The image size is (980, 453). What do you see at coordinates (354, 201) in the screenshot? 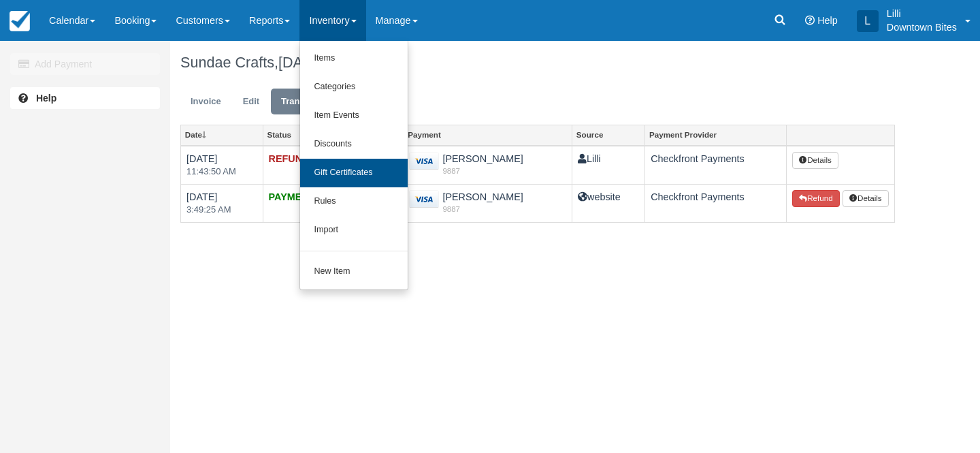
I see `a: Rules` at bounding box center [354, 201].